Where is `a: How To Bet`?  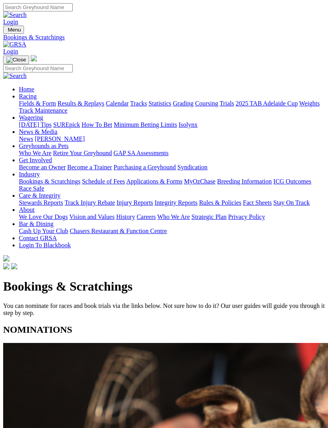 a: How To Bet is located at coordinates (97, 124).